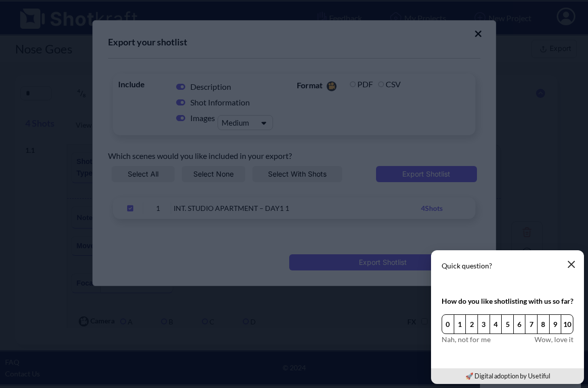 This screenshot has height=388, width=588. I want to click on button: 6, so click(519, 324).